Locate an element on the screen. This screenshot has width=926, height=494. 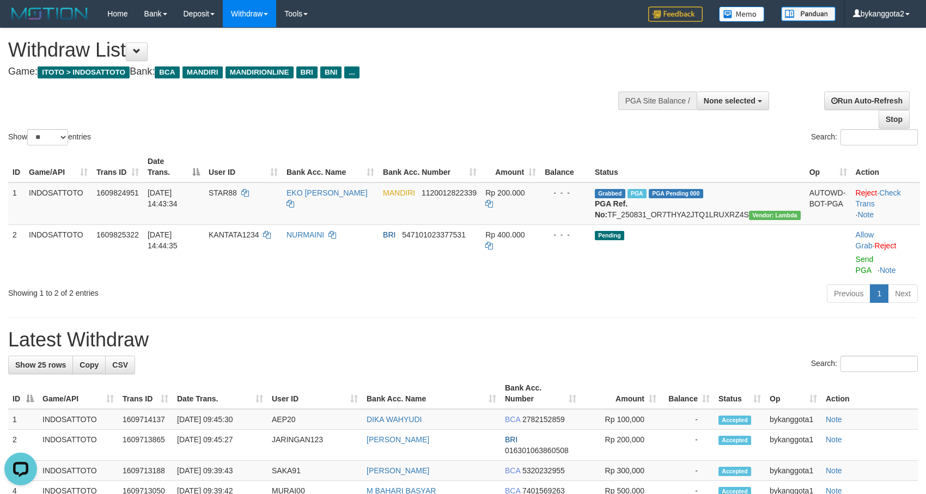
th: Balance is located at coordinates (565, 167).